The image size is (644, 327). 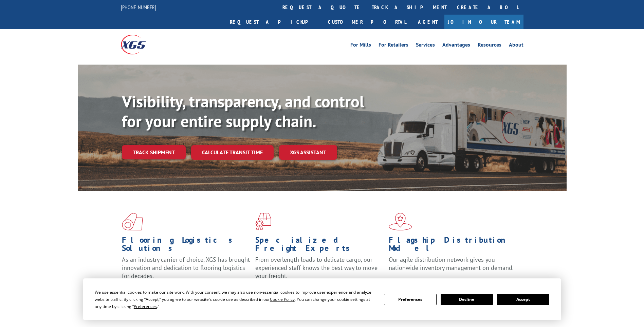 I want to click on h1: Flagship Distribution Model, so click(x=453, y=246).